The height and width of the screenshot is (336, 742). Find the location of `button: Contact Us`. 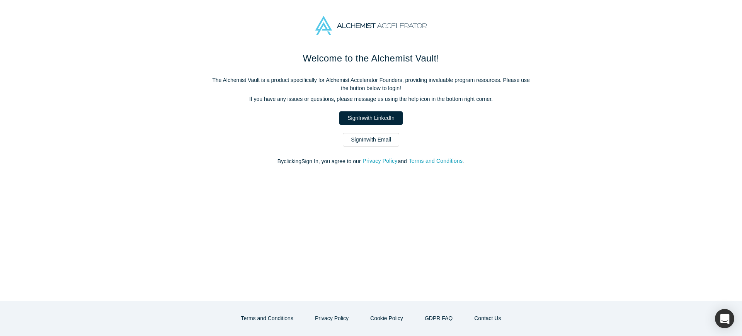

button: Contact Us is located at coordinates (487, 318).